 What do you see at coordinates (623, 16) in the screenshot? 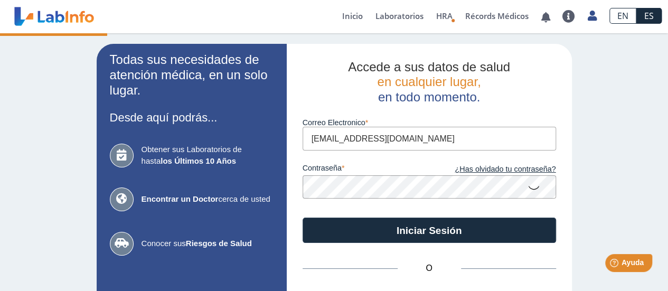
I see `a: EN` at bounding box center [623, 16].